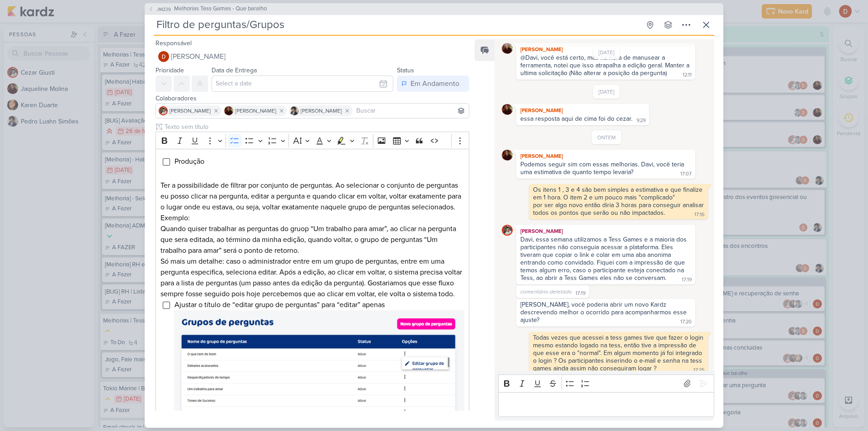 Image resolution: width=868 pixels, height=431 pixels. What do you see at coordinates (546, 291) in the screenshot?
I see `span: comentário deletado` at bounding box center [546, 291].